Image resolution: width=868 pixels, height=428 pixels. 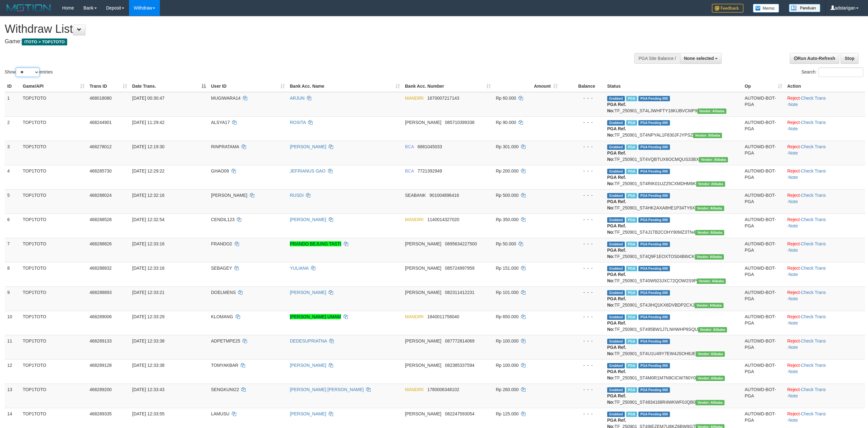 What do you see at coordinates (833, 72) in the screenshot?
I see `label: Search:` at bounding box center [833, 72].